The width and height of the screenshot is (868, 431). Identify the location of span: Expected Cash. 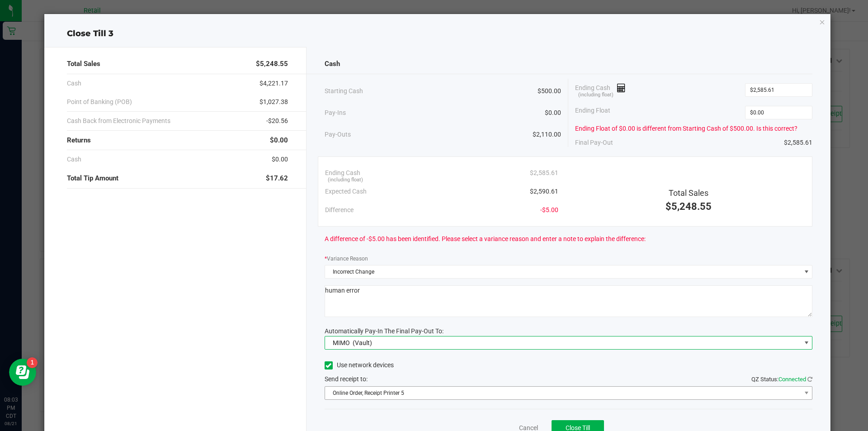
(346, 191).